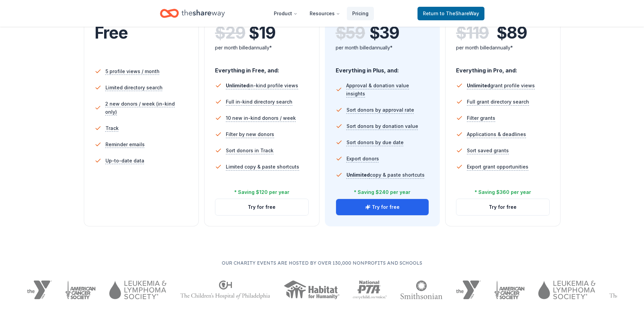 The height and width of the screenshot is (311, 644). What do you see at coordinates (503, 192) in the screenshot?
I see `div: * Saving $360 per year` at bounding box center [503, 192].